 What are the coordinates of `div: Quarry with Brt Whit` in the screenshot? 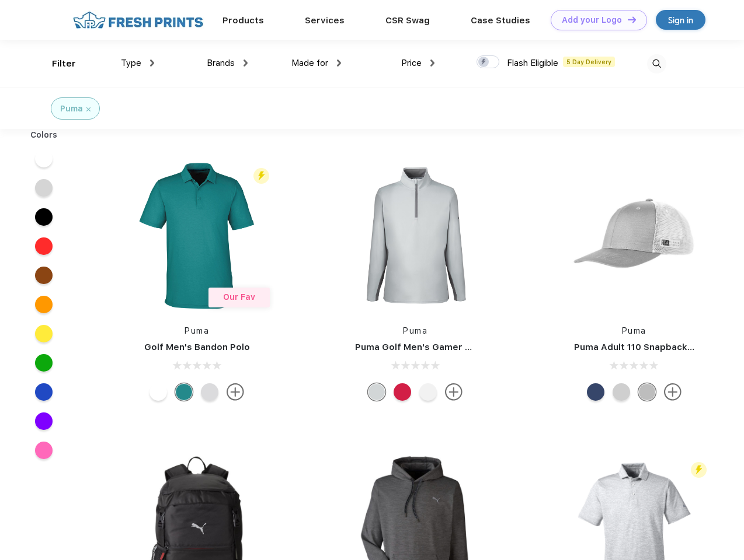 It's located at (647, 392).